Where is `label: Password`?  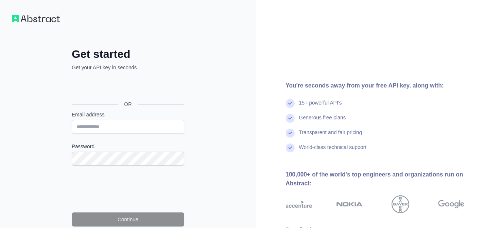 label: Password is located at coordinates (128, 146).